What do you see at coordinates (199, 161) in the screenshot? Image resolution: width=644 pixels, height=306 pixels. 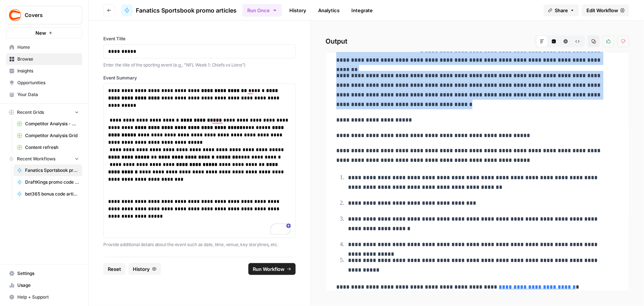 I see `div: To enrich screen reader interactions, please activate Accessibility in Grammarly extension settings` at bounding box center [199, 161].